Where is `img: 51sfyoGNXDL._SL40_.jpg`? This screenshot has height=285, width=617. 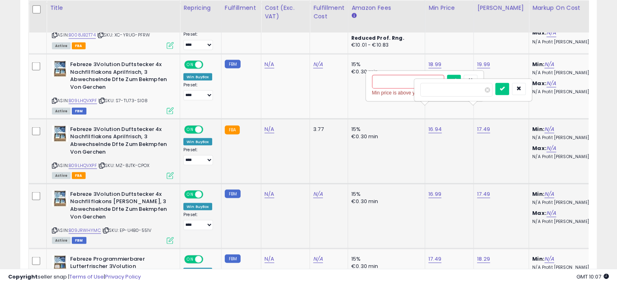
img: 51sfyoGNXDL._SL40_.jpg is located at coordinates (60, 263).